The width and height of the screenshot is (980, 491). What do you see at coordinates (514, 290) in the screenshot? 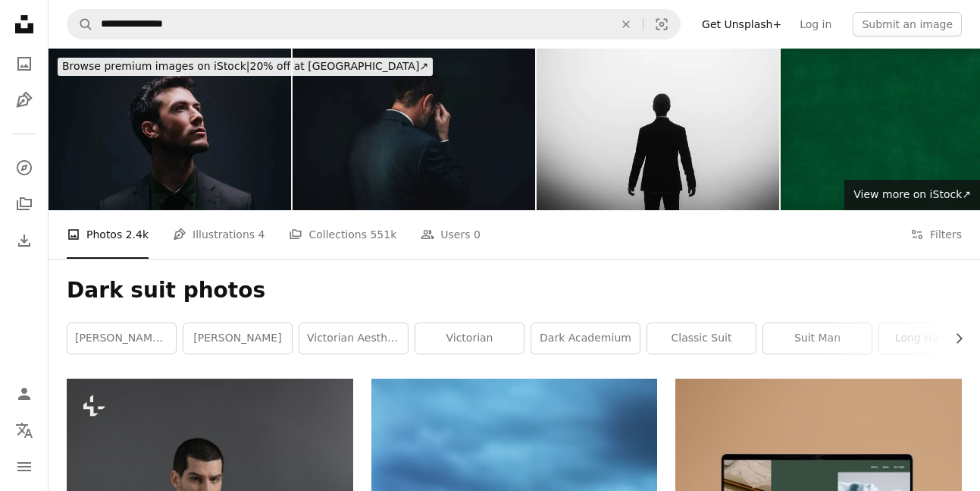
I see `h1: Dark suit photos` at bounding box center [514, 290].